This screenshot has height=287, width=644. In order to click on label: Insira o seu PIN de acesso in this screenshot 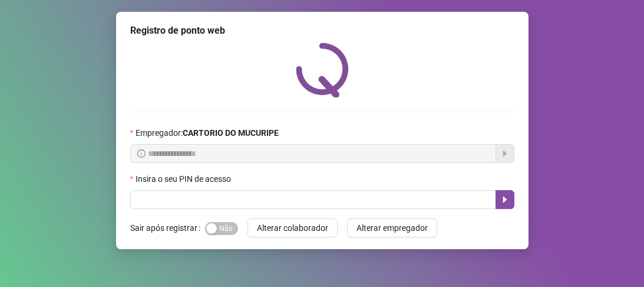, I will do `click(185, 178)`.